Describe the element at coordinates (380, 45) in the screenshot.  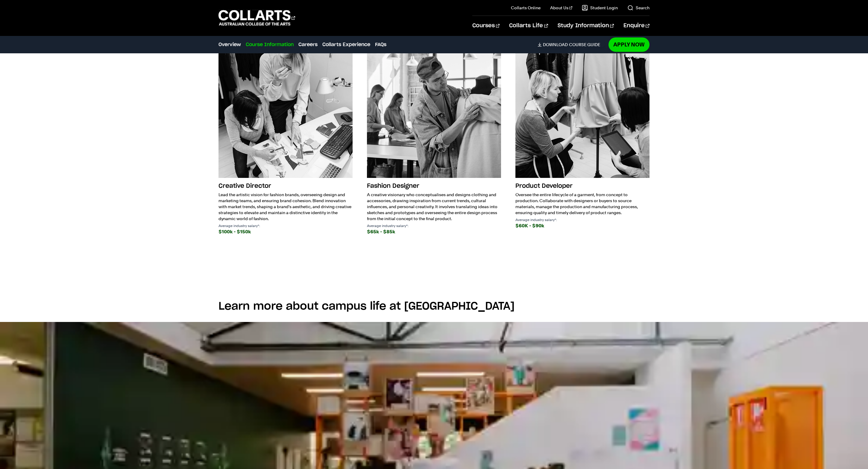
I see `a: FAQs` at that location.